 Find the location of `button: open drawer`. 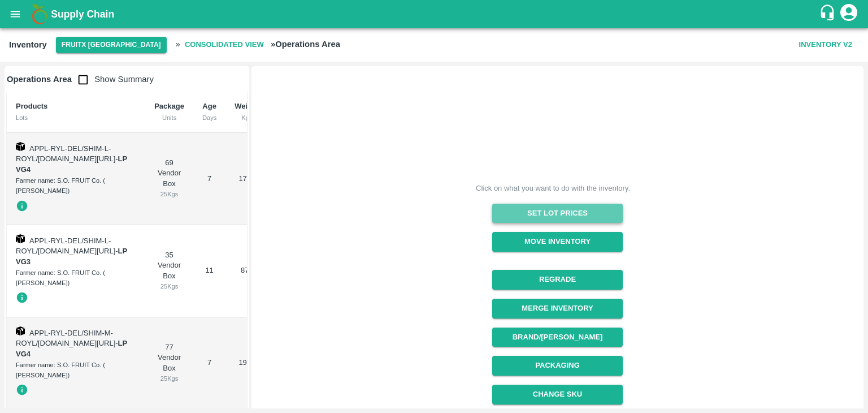

button: open drawer is located at coordinates (15, 14).